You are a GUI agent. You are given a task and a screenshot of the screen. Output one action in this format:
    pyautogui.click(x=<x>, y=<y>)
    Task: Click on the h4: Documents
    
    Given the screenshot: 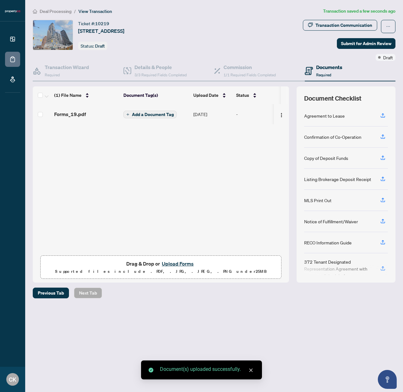 What is the action you would take?
    pyautogui.click(x=329, y=67)
    